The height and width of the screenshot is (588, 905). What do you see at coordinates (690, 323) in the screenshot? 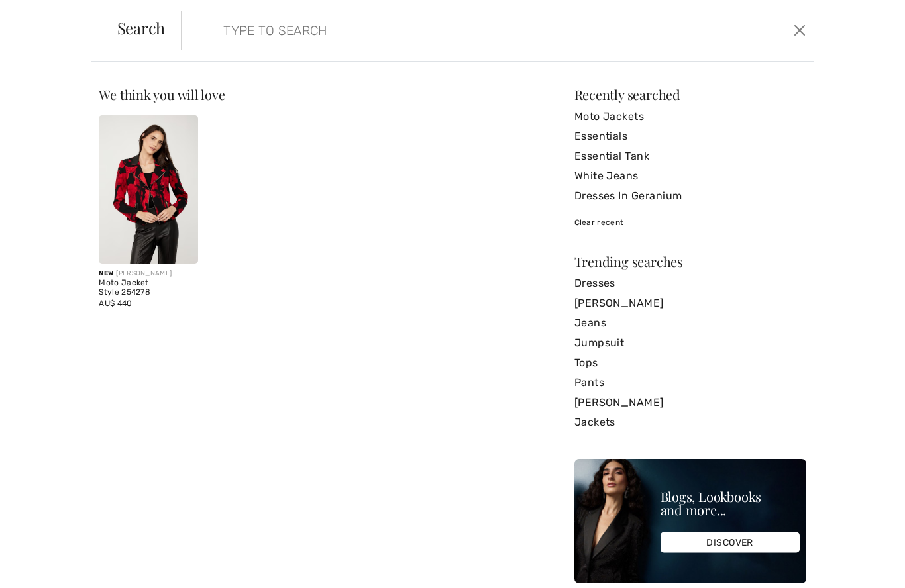
I see `a: Jeans` at bounding box center [690, 323].